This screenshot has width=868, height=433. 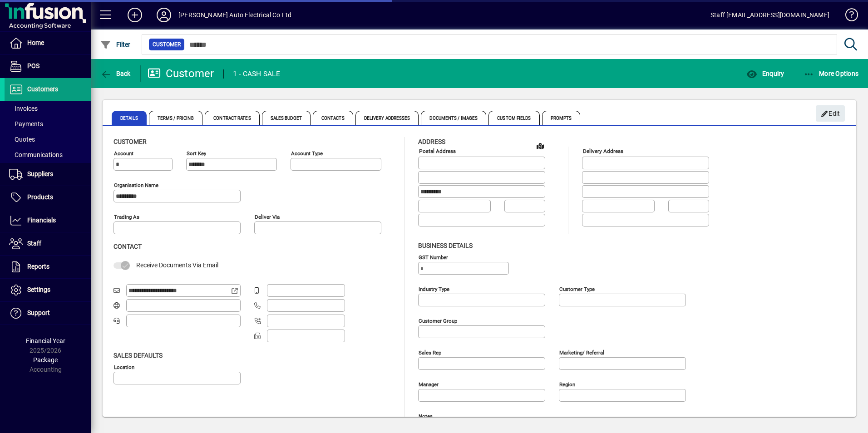 I want to click on span: Edit, so click(x=830, y=113).